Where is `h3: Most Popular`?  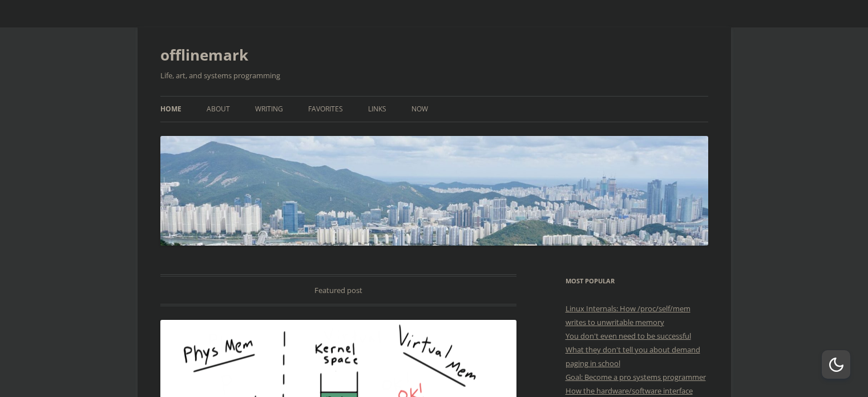 h3: Most Popular is located at coordinates (637, 281).